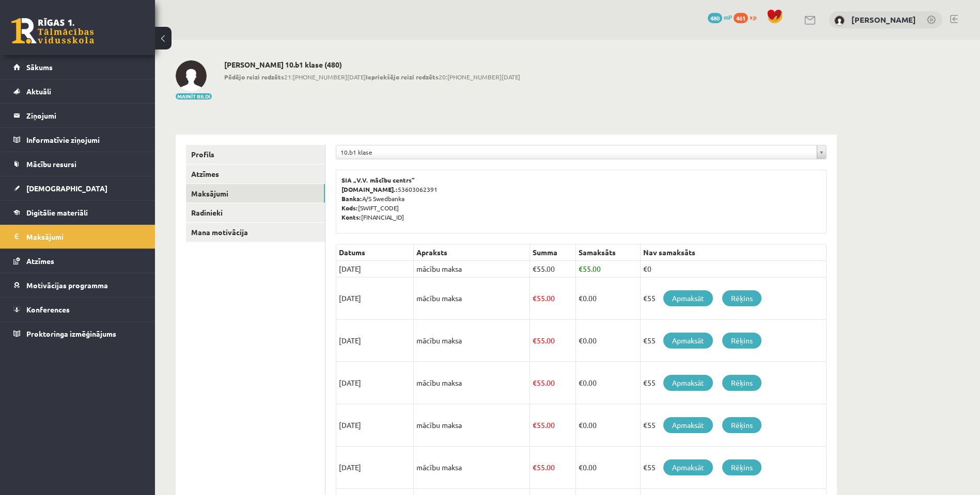 This screenshot has width=980, height=495. What do you see at coordinates (472, 252) in the screenshot?
I see `th: Apraksts` at bounding box center [472, 252].